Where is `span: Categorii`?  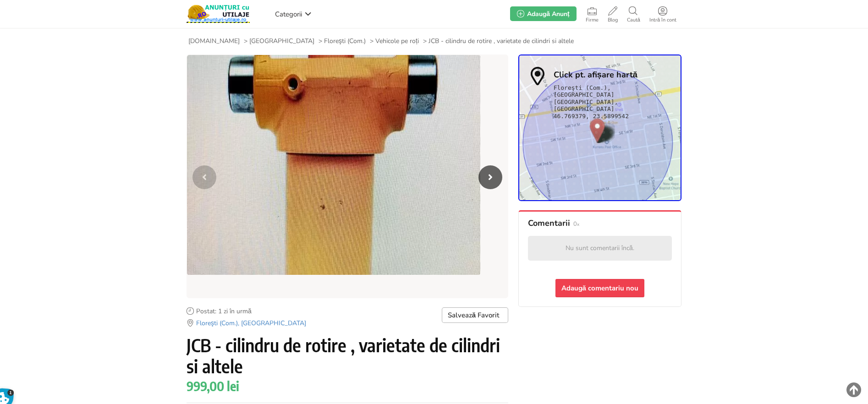
span: Categorii is located at coordinates (288, 14).